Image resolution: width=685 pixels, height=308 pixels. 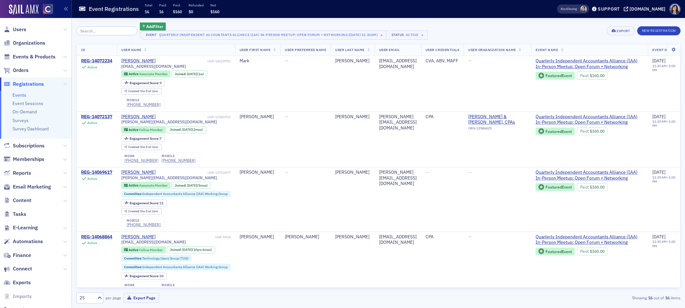 I want to click on img: SailAMX, so click(x=48, y=9).